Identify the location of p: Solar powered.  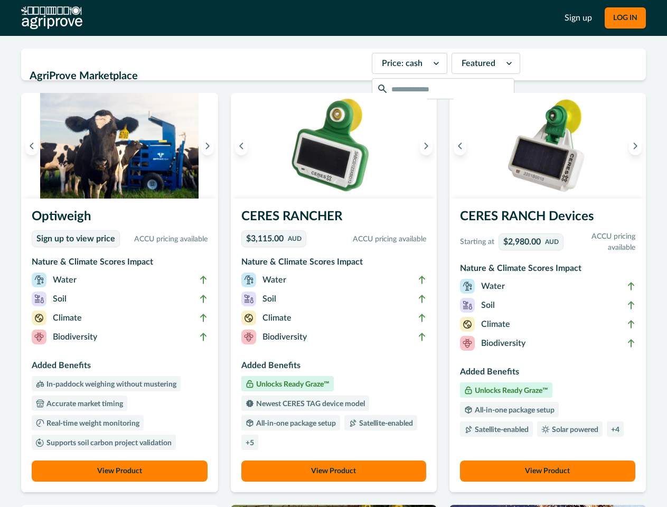
(574, 430).